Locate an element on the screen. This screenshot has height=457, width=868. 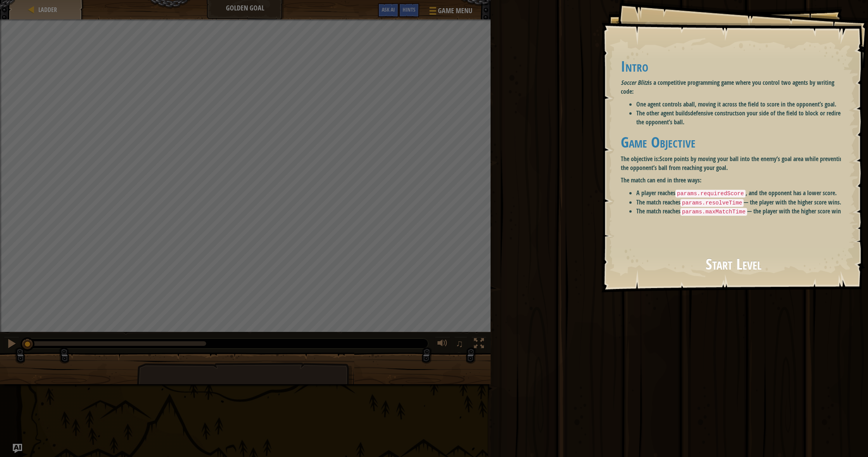
strong: defensive constructs is located at coordinates (714, 113).